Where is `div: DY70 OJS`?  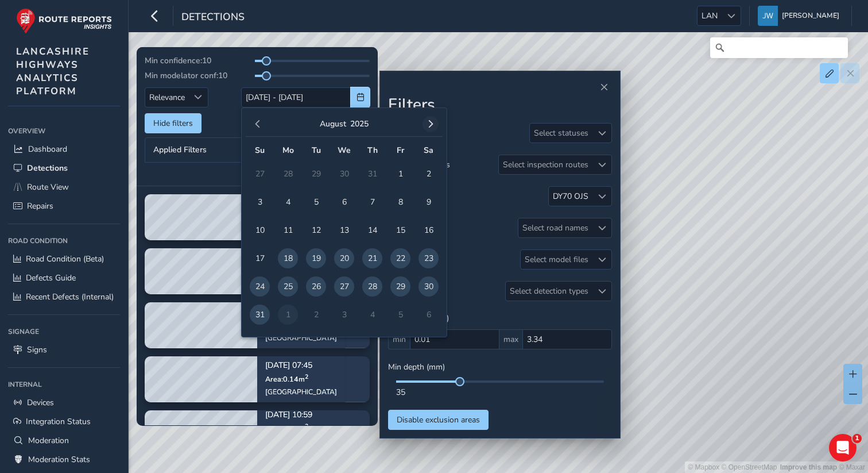 div: DY70 OJS is located at coordinates (570, 196).